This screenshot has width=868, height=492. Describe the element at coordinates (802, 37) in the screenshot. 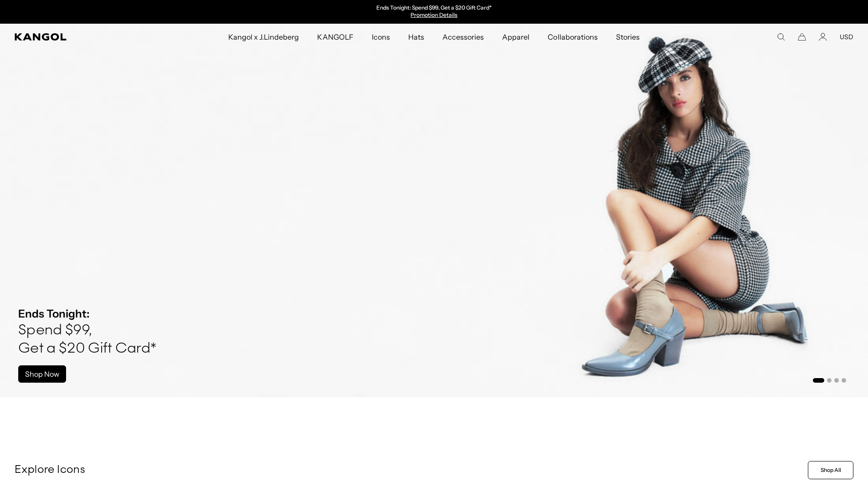

I see `button: Cart` at that location.